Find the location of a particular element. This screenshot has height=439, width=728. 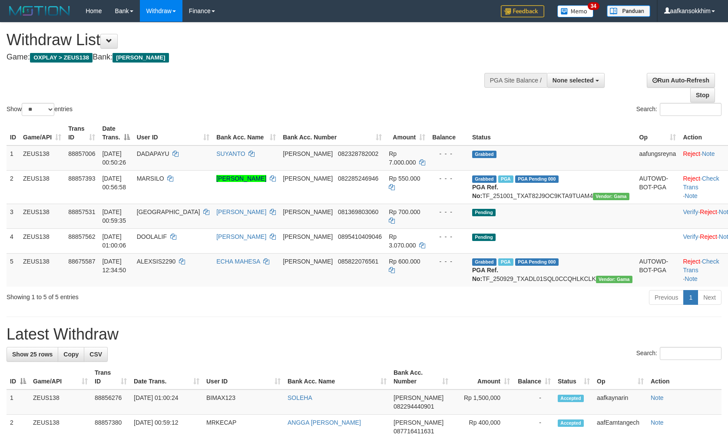

h1: Latest Withdraw is located at coordinates (364, 335).